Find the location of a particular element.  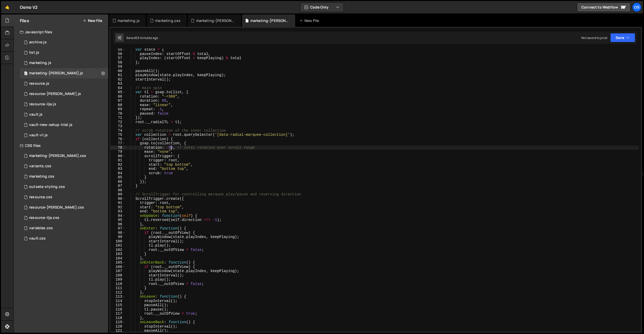

div: 16596/45152.js is located at coordinates (64, 125).